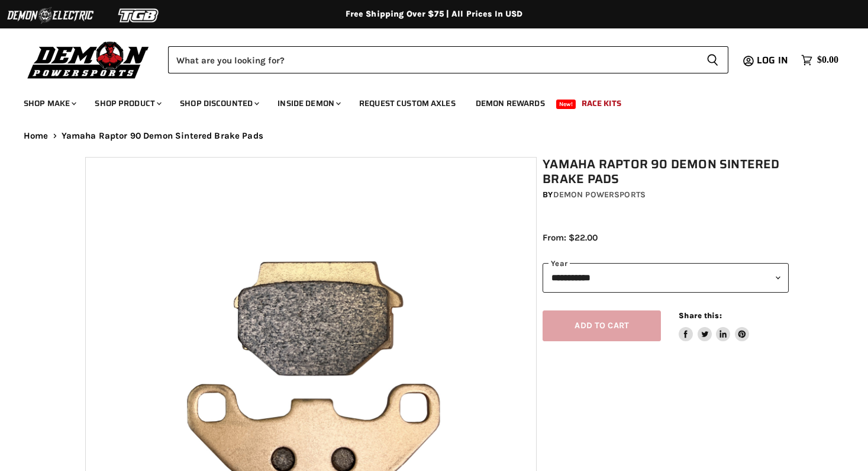 The image size is (868, 471). What do you see at coordinates (36, 136) in the screenshot?
I see `a: Home` at bounding box center [36, 136].